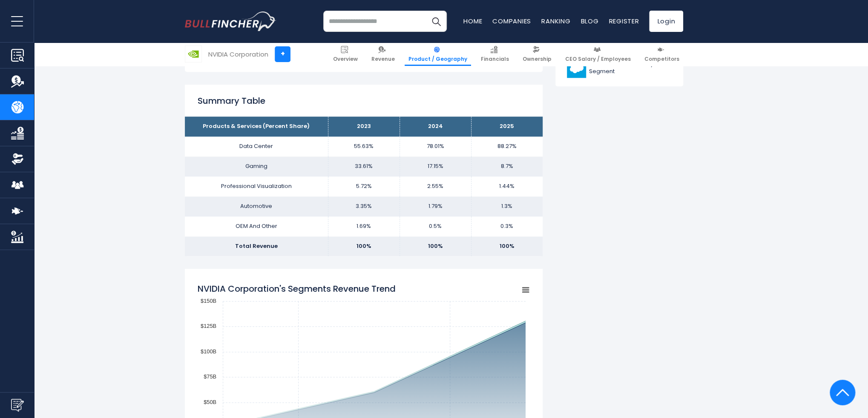 This screenshot has width=868, height=418. I want to click on span: CEO Salary / Employees, so click(598, 59).